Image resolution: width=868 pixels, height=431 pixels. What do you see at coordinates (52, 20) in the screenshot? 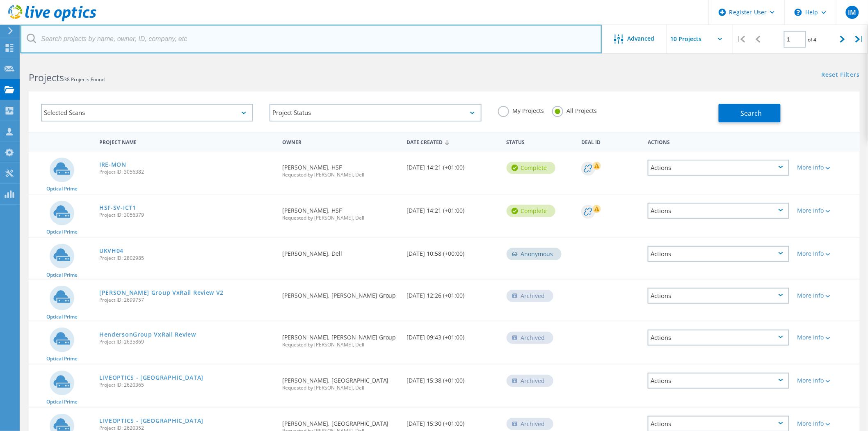
I see `a: Live Optics Dashboard` at bounding box center [52, 20].